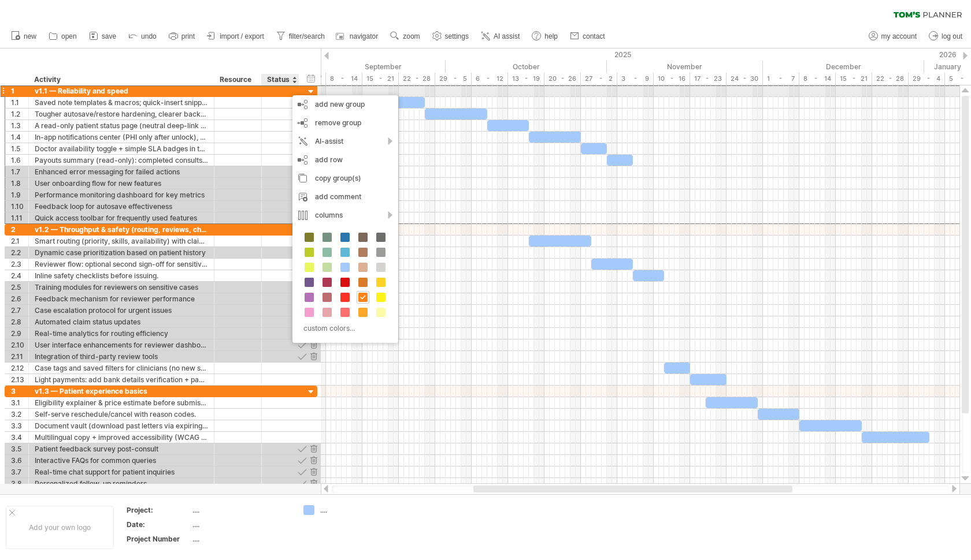 This screenshot has width=971, height=560. Describe the element at coordinates (159, 539) in the screenshot. I see `div: Project Number` at that location.